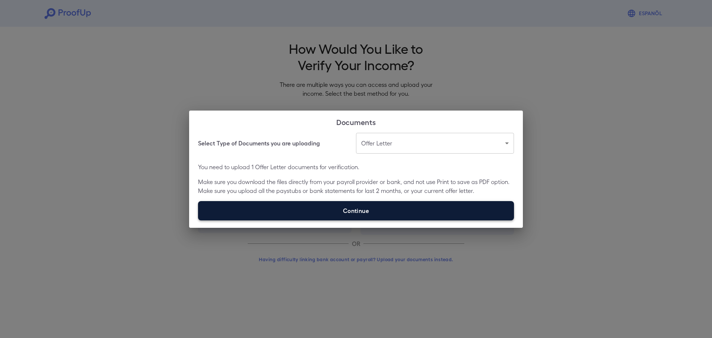  I want to click on h6: Select Type of Documents you are uploading, so click(259, 143).